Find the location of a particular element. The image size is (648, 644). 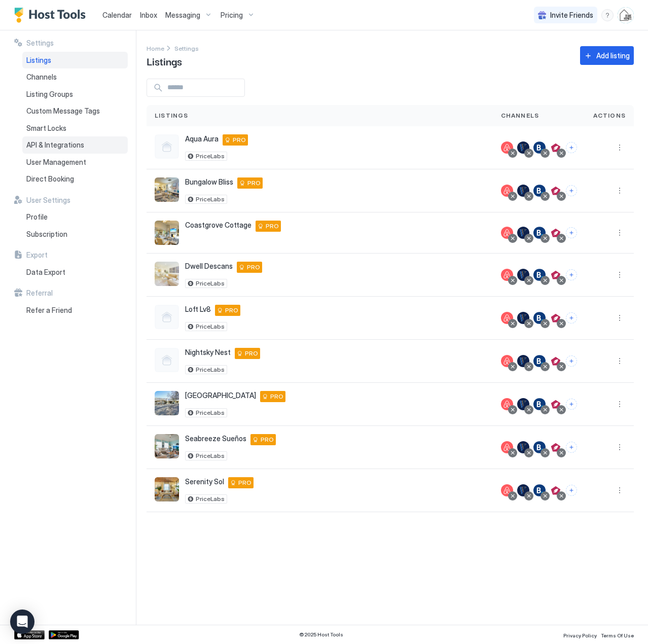

span: Pricing is located at coordinates (231, 15).